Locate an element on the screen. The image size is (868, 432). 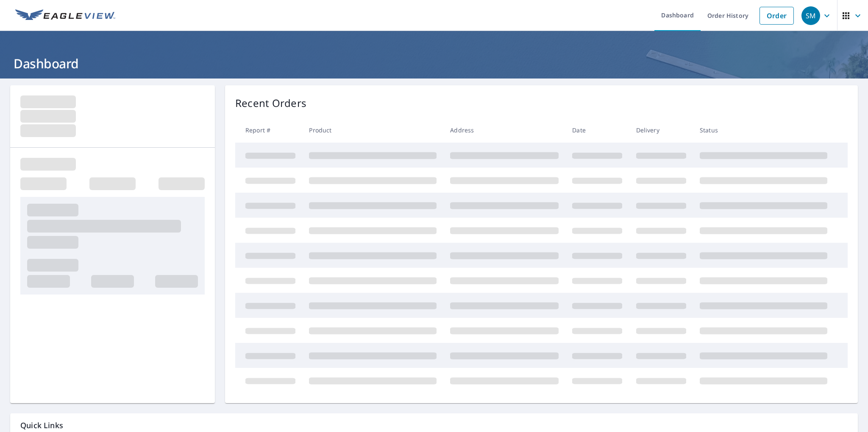
th: Product is located at coordinates (373, 130).